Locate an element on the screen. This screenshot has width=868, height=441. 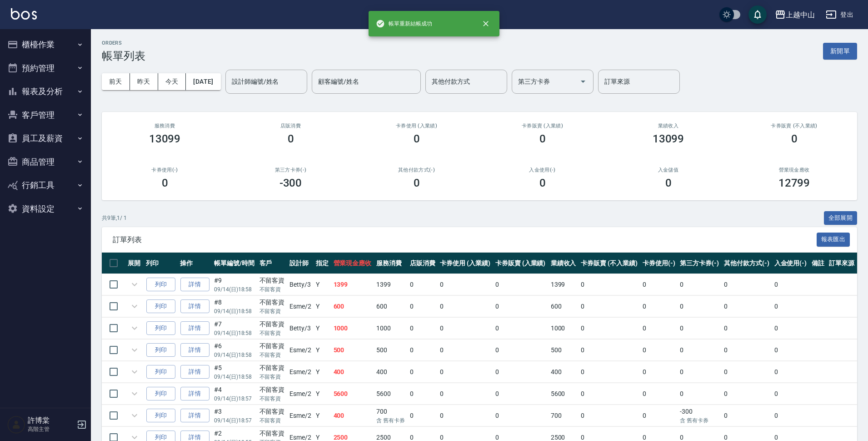
button: 資料設定 is located at coordinates (46, 209).